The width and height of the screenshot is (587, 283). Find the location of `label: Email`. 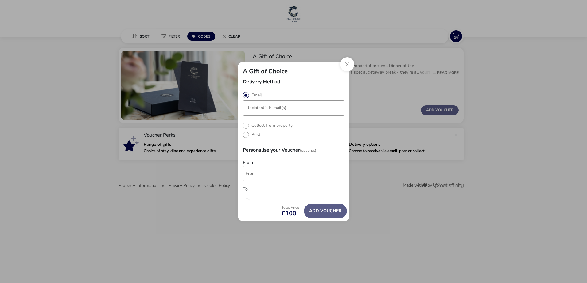

label: Email is located at coordinates (252, 95).